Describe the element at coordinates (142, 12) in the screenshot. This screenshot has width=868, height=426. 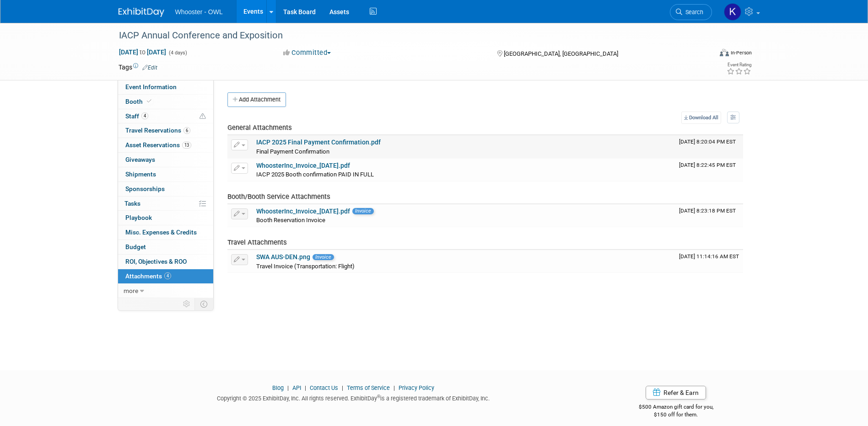
I see `img: ExhibitDay` at that location.